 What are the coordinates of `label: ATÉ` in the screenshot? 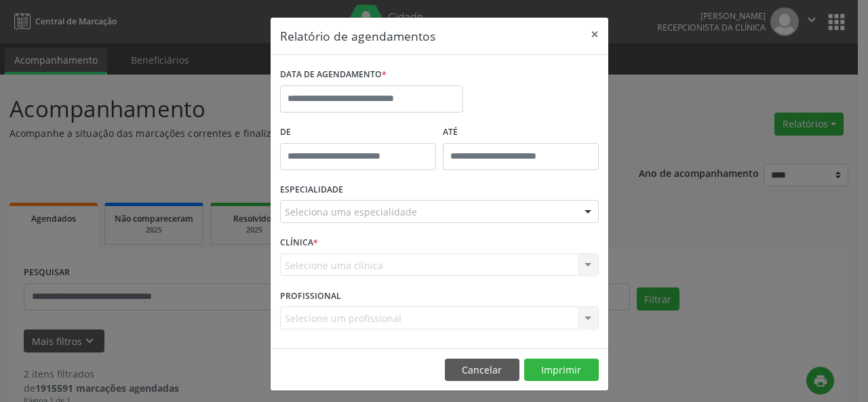 It's located at (521, 132).